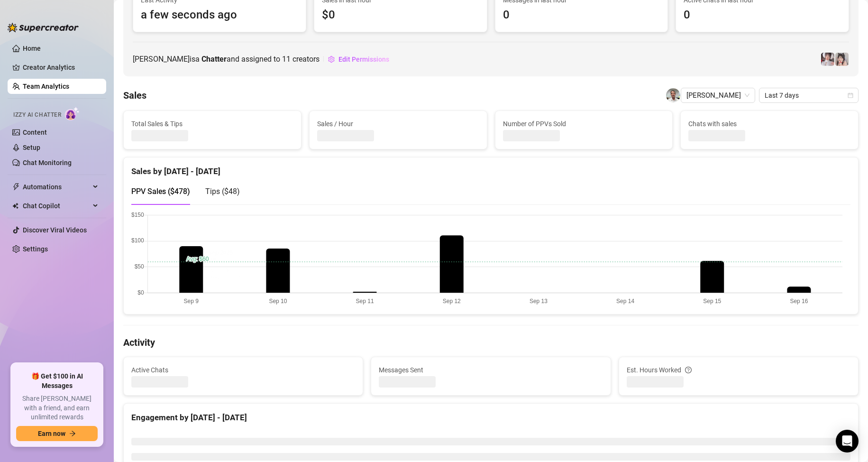 The image size is (868, 462). Describe the element at coordinates (809, 95) in the screenshot. I see `span: Last 7 days` at that location.